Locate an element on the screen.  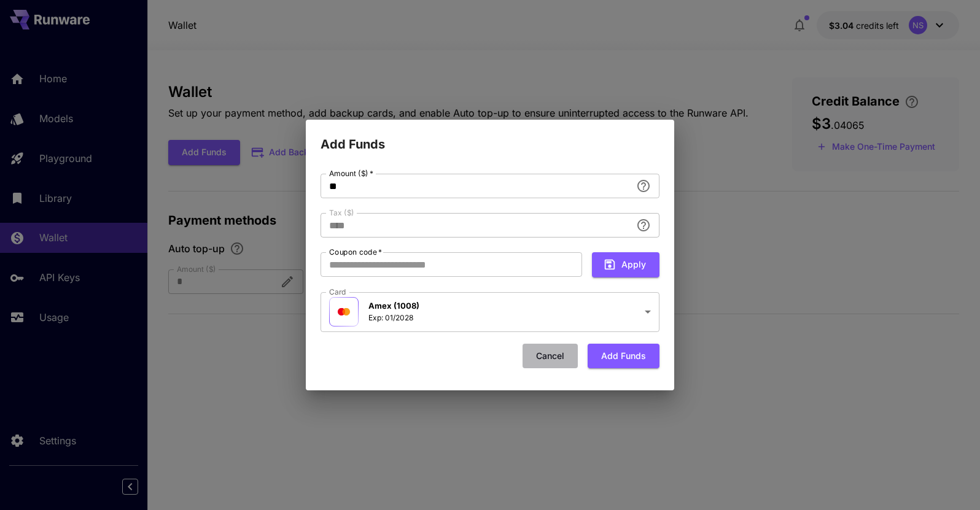
button: Apply is located at coordinates (625, 265).